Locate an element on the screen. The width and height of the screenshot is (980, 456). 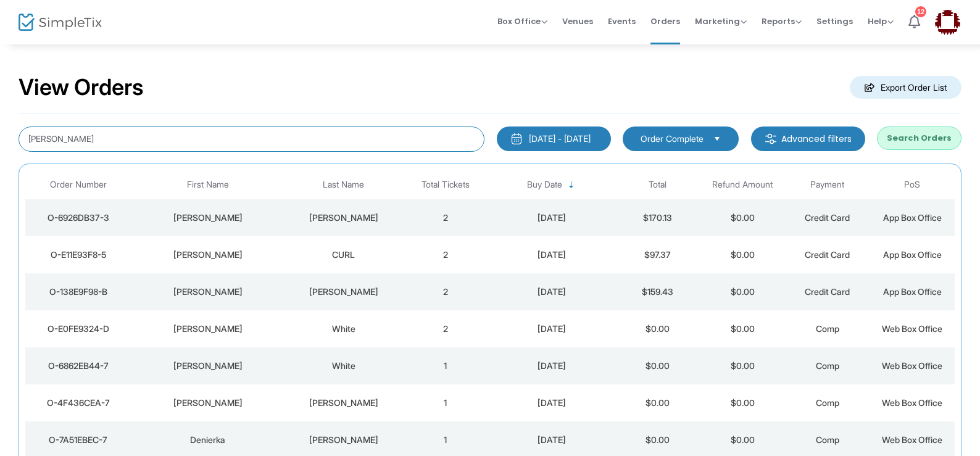
h2: View Orders is located at coordinates (81, 88).